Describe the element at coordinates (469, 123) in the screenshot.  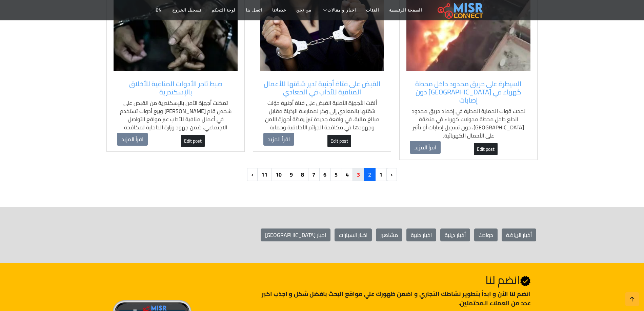
I see `p: نجحت قوات الحماية المدنية في إخماد حريق محدود اندلع داخل محطة محولات كهرباء في منطقة [GEOGRAPHIC_...` at that location.